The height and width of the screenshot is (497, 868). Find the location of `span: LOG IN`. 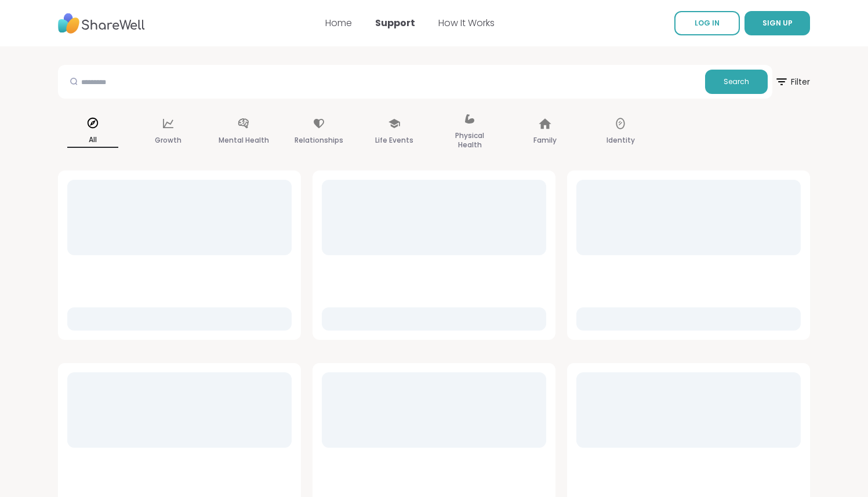

span: LOG IN is located at coordinates (707, 23).